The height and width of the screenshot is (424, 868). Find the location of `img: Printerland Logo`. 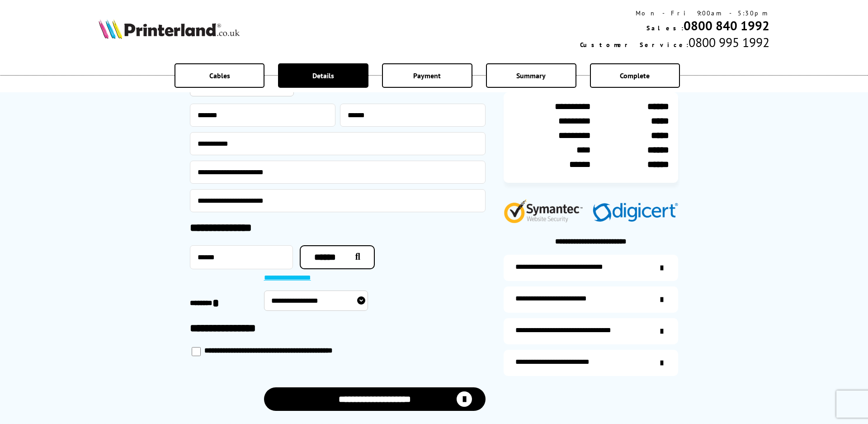

img: Printerland Logo is located at coordinates (169, 29).